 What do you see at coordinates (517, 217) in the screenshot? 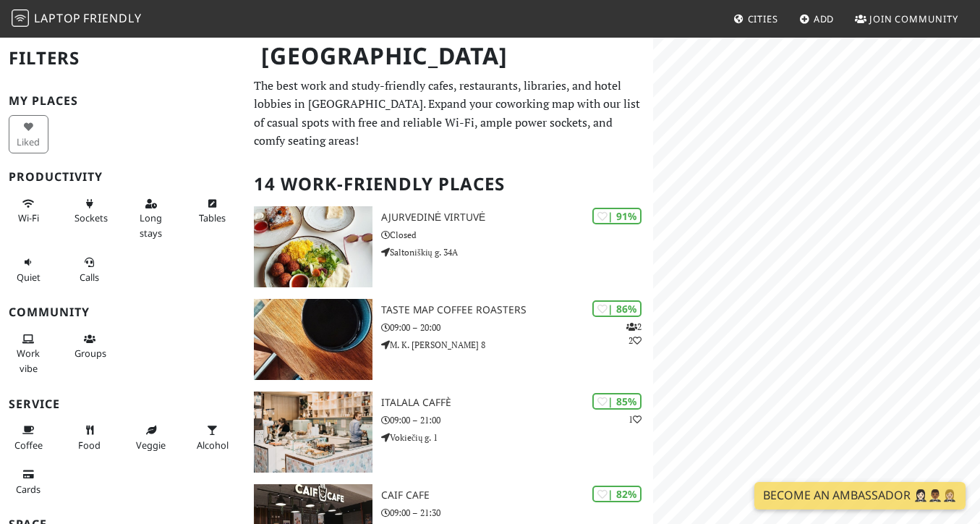
I see `h3: Ajurvedinė virtuvė` at bounding box center [517, 217].